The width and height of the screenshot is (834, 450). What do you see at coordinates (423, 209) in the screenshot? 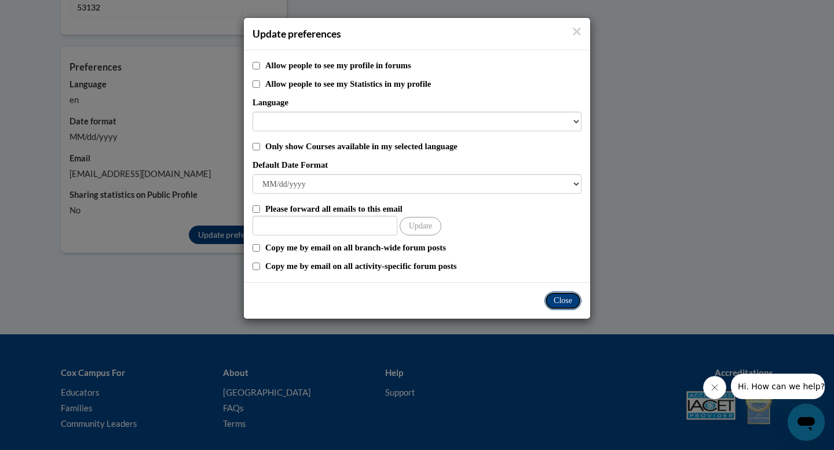
I see `label: Please forward all emails to this email` at bounding box center [423, 209].